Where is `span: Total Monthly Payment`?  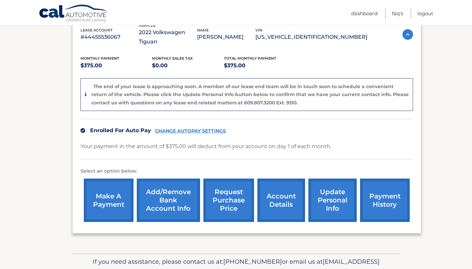
span: Total Monthly Payment is located at coordinates (250, 58).